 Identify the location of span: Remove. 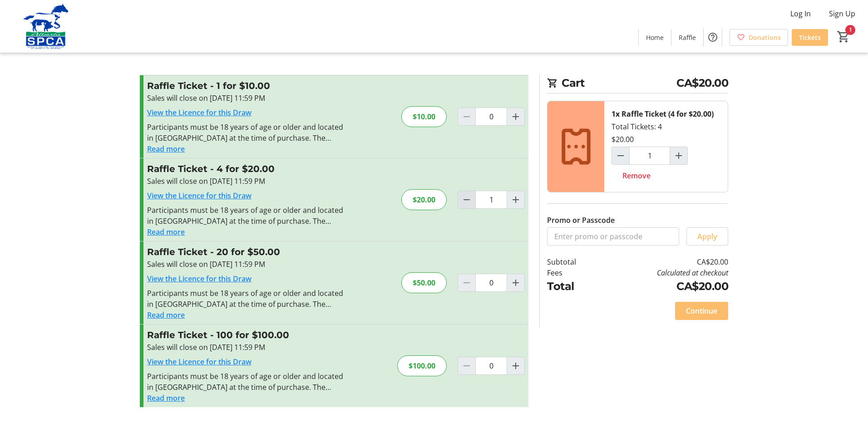
(637, 175).